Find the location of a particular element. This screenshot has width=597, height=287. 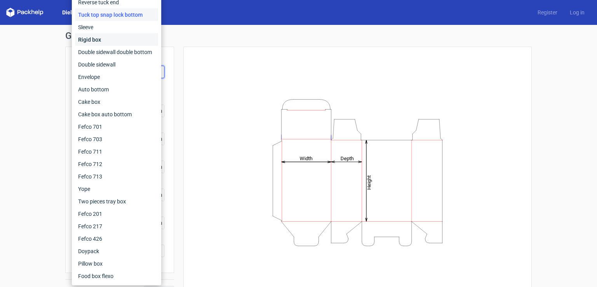

div: Yope is located at coordinates (117, 189).